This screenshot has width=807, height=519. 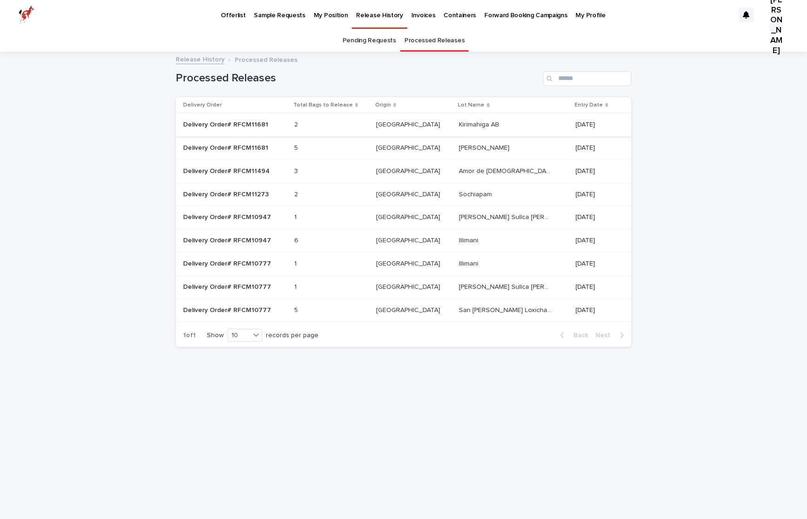 What do you see at coordinates (611, 335) in the screenshot?
I see `button: Next` at bounding box center [611, 335].